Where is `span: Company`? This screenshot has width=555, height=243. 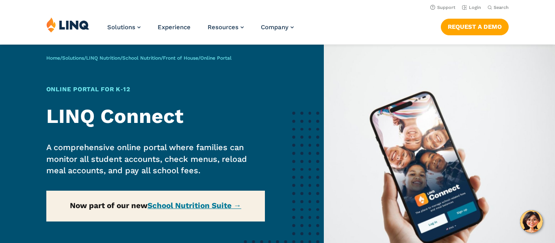
span: Company is located at coordinates (274, 27).